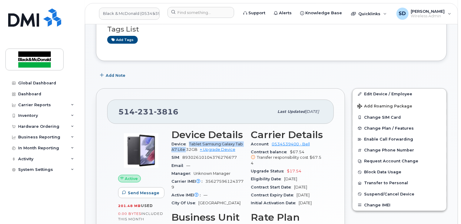  What do you see at coordinates (369, 14) in the screenshot?
I see `div: Quicklinks` at bounding box center [369, 14].